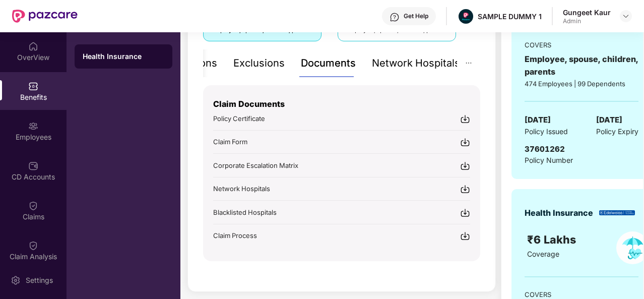  What do you see at coordinates (546, 132) in the screenshot?
I see `span: Policy Issued` at bounding box center [546, 132].